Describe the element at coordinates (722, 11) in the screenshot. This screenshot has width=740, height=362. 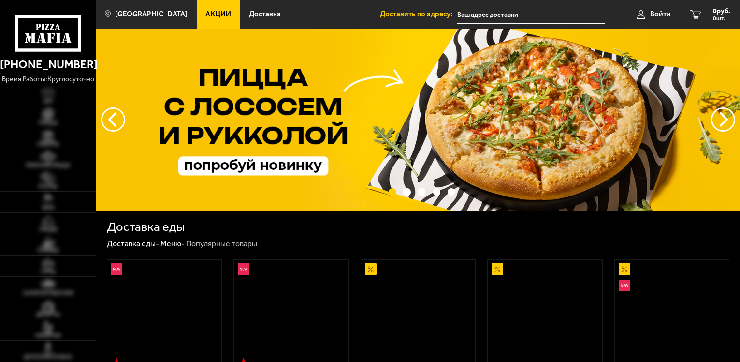
I see `span: 0 руб.` at that location.